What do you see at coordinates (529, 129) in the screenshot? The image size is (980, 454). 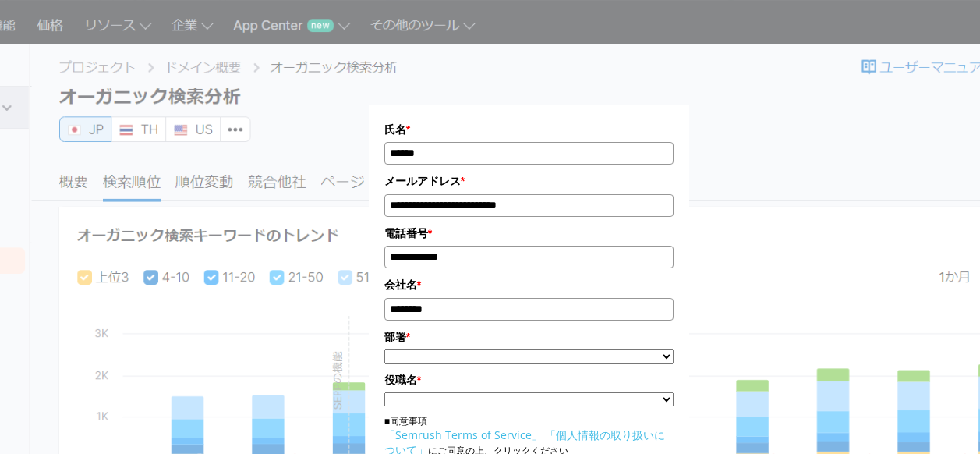 I see `label: 氏名` at bounding box center [529, 129].